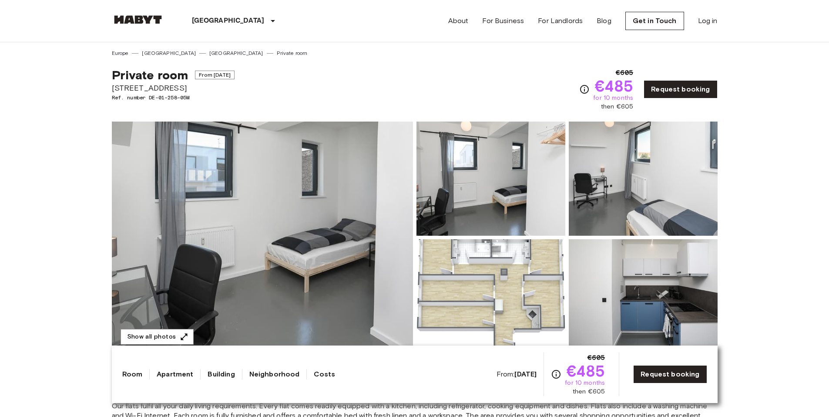 The height and width of the screenshot is (417, 829). What do you see at coordinates (560, 21) in the screenshot?
I see `a: For Landlords` at bounding box center [560, 21].